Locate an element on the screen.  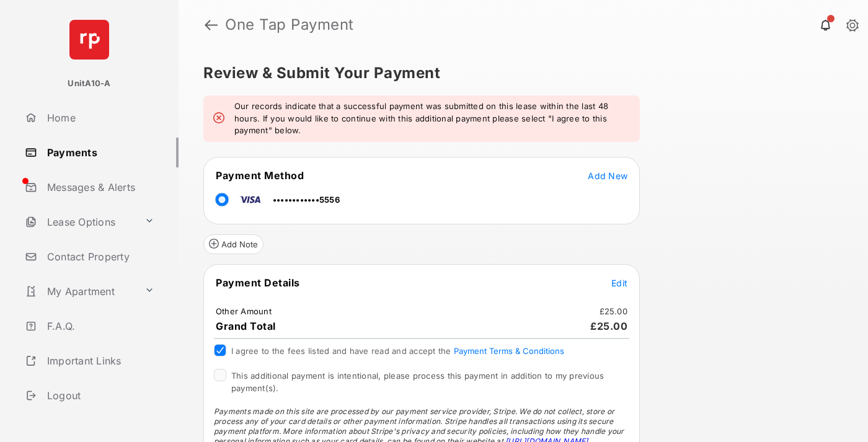
em: Our records indicate that a successful payment was submitted on this lease within the last 48 hou... is located at coordinates (432, 119).